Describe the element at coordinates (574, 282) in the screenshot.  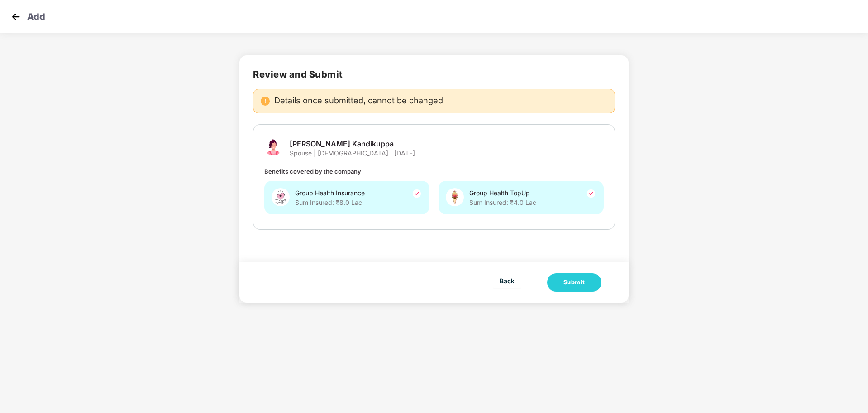
I see `div: Submit` at that location.